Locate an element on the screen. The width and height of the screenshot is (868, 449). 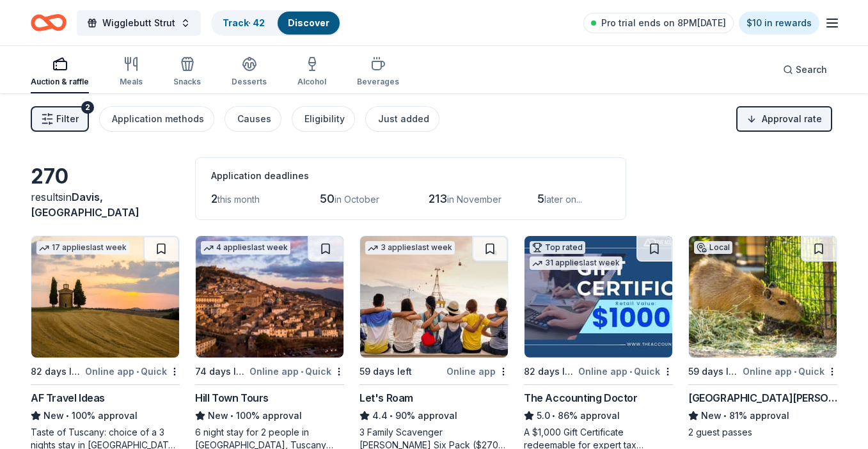
div: The Accounting Doctor is located at coordinates (581, 398).